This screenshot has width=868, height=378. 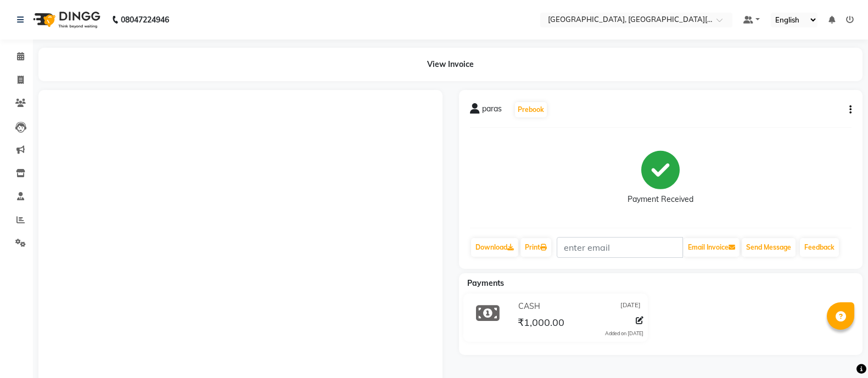 What do you see at coordinates (530, 306) in the screenshot?
I see `span: CASH` at bounding box center [530, 306].